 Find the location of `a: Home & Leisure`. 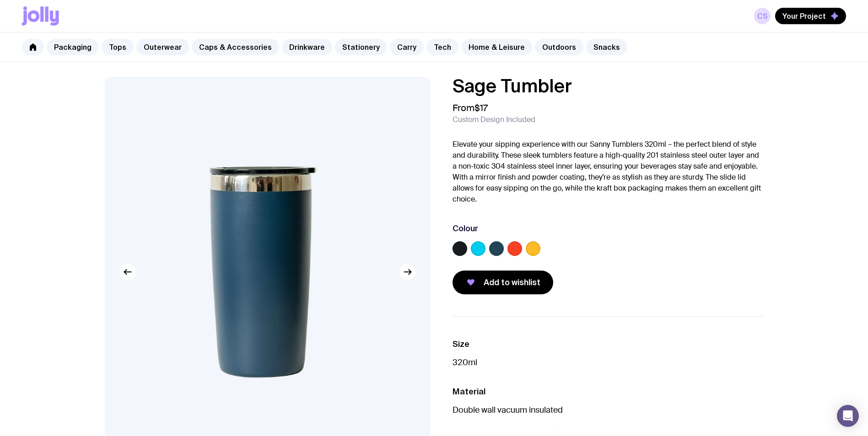

a: Home & Leisure is located at coordinates (496, 47).